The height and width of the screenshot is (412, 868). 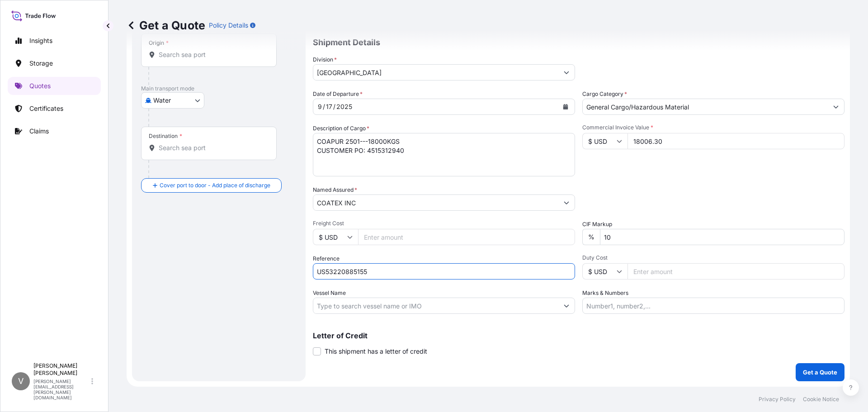 I want to click on p: Cookie Notice, so click(x=821, y=399).